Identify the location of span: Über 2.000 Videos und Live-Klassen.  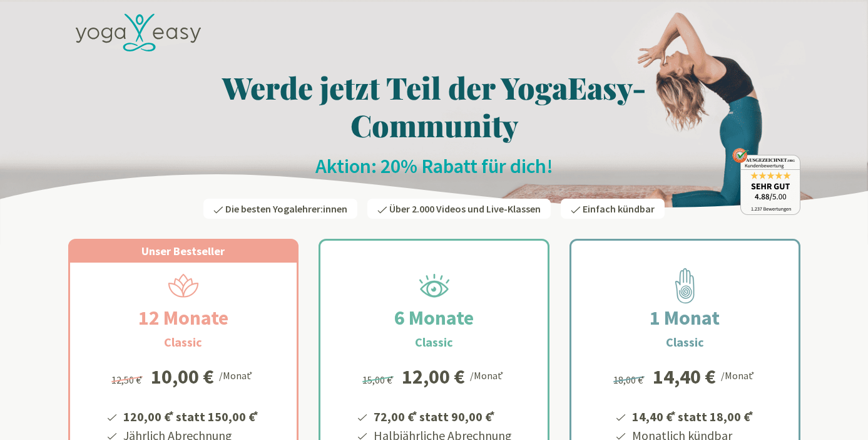
(465, 209).